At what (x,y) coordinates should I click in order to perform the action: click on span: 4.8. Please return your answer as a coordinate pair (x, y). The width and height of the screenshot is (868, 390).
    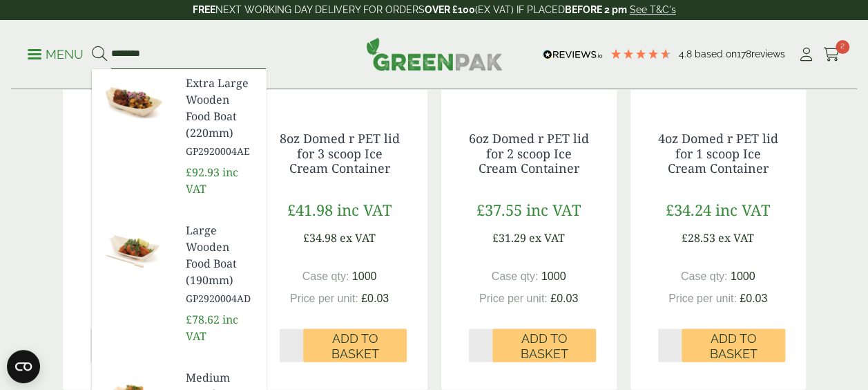
    Looking at the image, I should click on (686, 54).